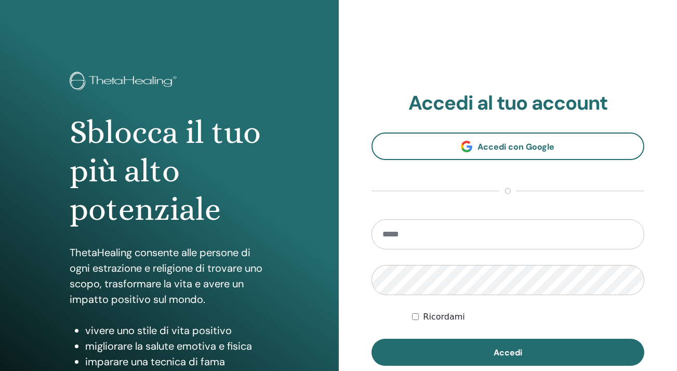  I want to click on span: Accedi con Google, so click(516, 147).